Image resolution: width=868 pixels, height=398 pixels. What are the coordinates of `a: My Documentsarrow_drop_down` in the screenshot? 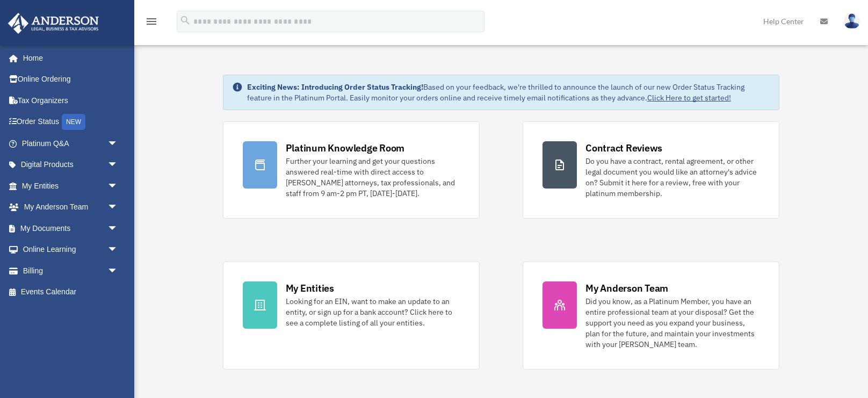 It's located at (71, 228).